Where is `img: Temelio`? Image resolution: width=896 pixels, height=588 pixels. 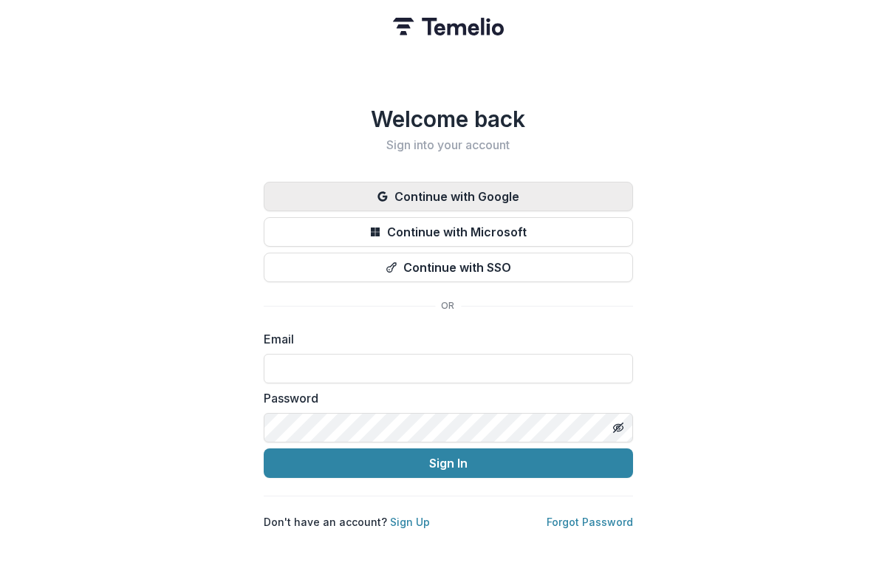
img: Temelio is located at coordinates (448, 26).